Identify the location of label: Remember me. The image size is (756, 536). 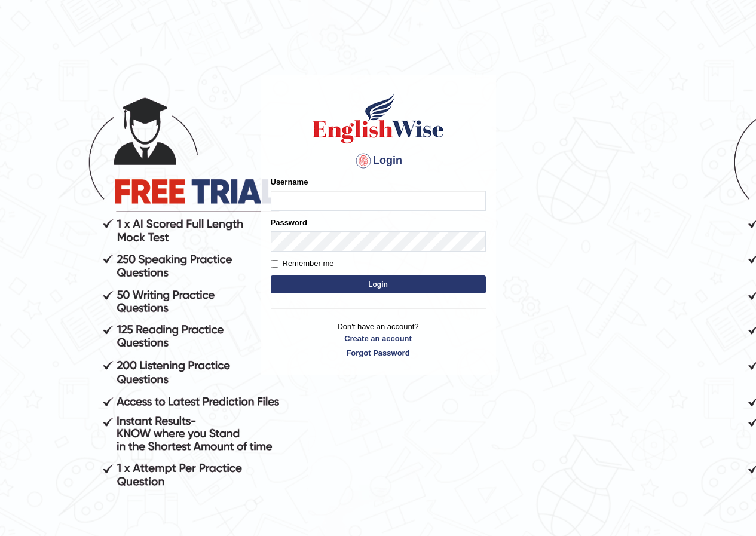
(302, 263).